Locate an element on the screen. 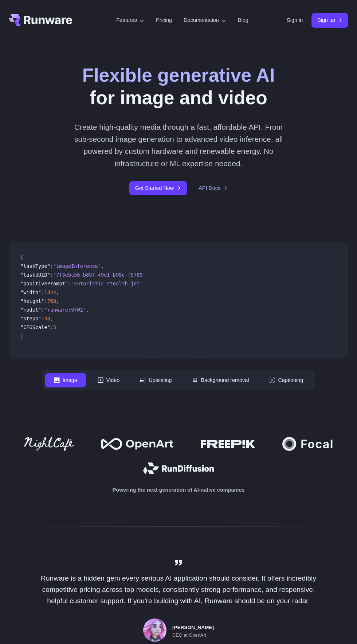 This screenshot has height=644, width=357. img: Person is located at coordinates (155, 630).